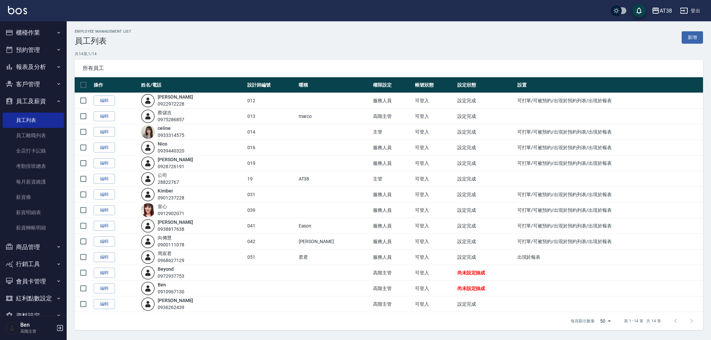 The height and width of the screenshot is (340, 711). What do you see at coordinates (162, 285) in the screenshot?
I see `a: Ben` at bounding box center [162, 285].